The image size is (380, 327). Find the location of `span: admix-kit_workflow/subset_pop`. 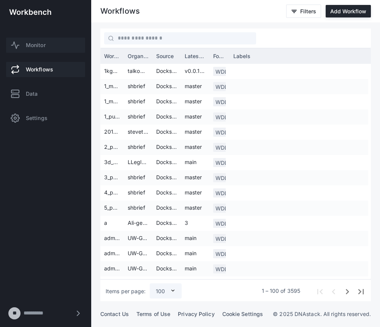

span: admix-kit_workflow/subset_pop is located at coordinates (112, 254).